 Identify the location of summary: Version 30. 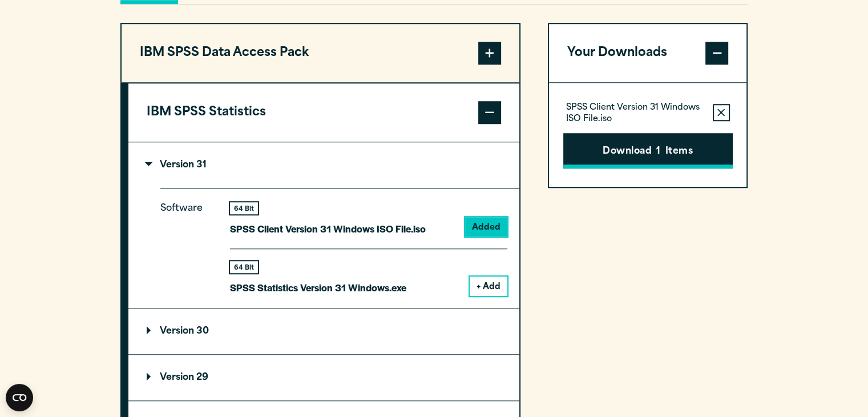
(324, 331).